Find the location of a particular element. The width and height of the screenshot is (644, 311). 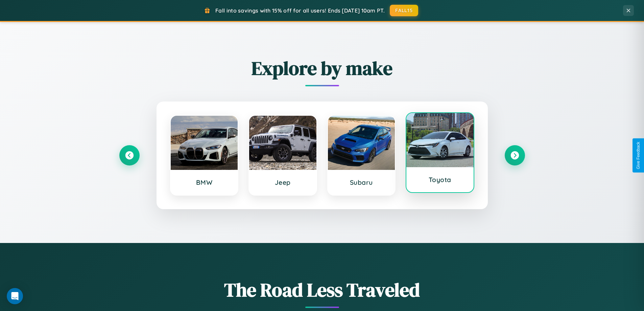

h3: Jeep is located at coordinates (283, 182).